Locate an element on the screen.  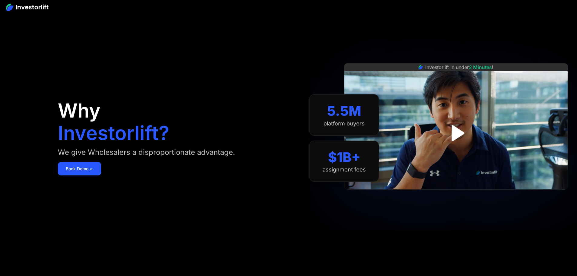
a: Book Demo ➢ is located at coordinates (79, 169).